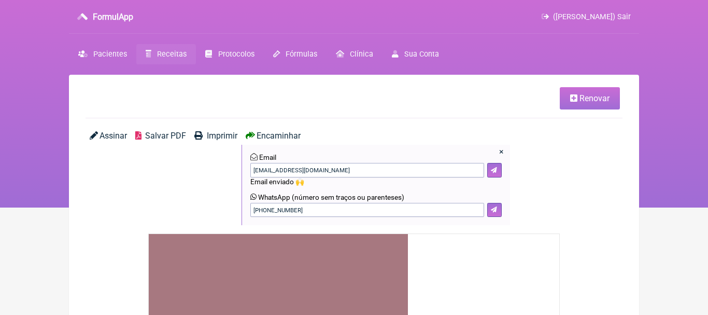  Describe the element at coordinates (295, 54) in the screenshot. I see `a: Fórmulas` at that location.